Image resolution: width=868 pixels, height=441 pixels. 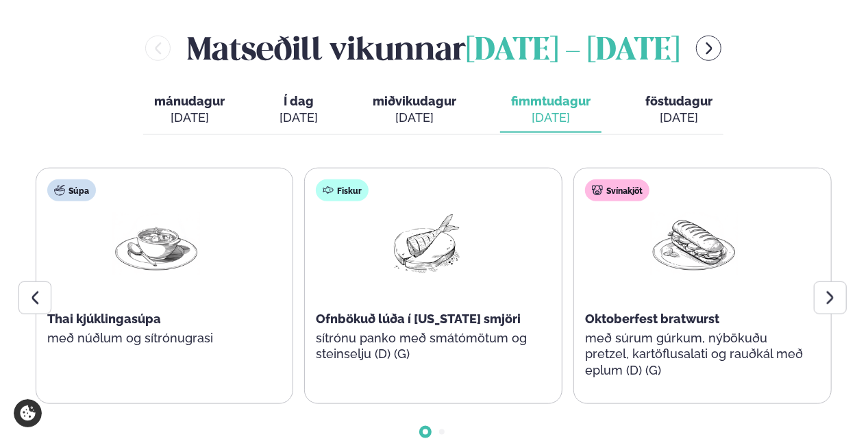 What do you see at coordinates (433, 48) in the screenshot?
I see `h2: Matseðill vikunnar` at bounding box center [433, 48].